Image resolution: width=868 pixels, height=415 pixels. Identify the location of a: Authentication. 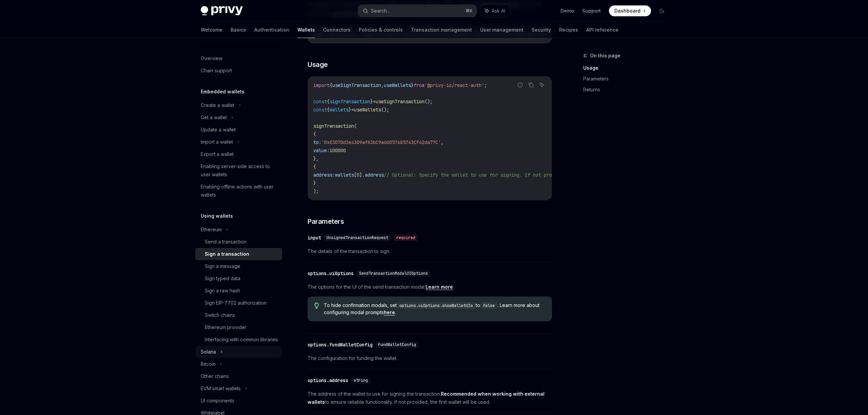
(272, 30).